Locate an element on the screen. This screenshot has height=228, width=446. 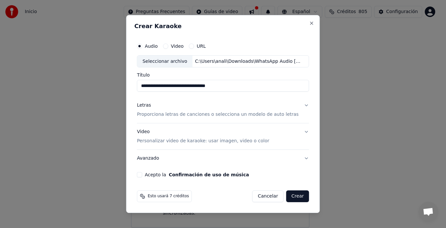
label: Audio is located at coordinates (151, 46).